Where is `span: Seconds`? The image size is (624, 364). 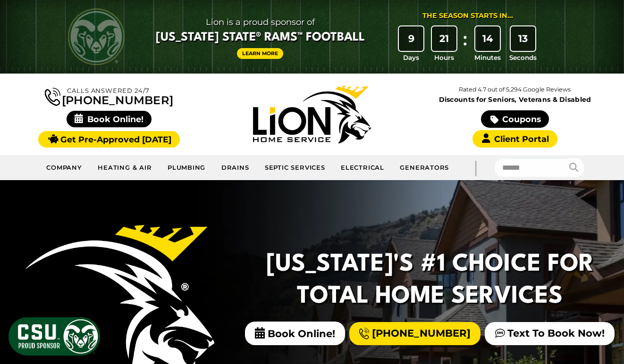 span: Seconds is located at coordinates (523, 58).